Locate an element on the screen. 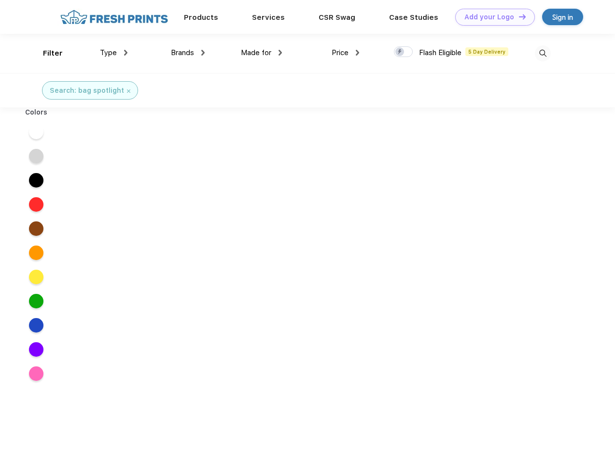 Image resolution: width=615 pixels, height=464 pixels. div: Sign in is located at coordinates (563, 17).